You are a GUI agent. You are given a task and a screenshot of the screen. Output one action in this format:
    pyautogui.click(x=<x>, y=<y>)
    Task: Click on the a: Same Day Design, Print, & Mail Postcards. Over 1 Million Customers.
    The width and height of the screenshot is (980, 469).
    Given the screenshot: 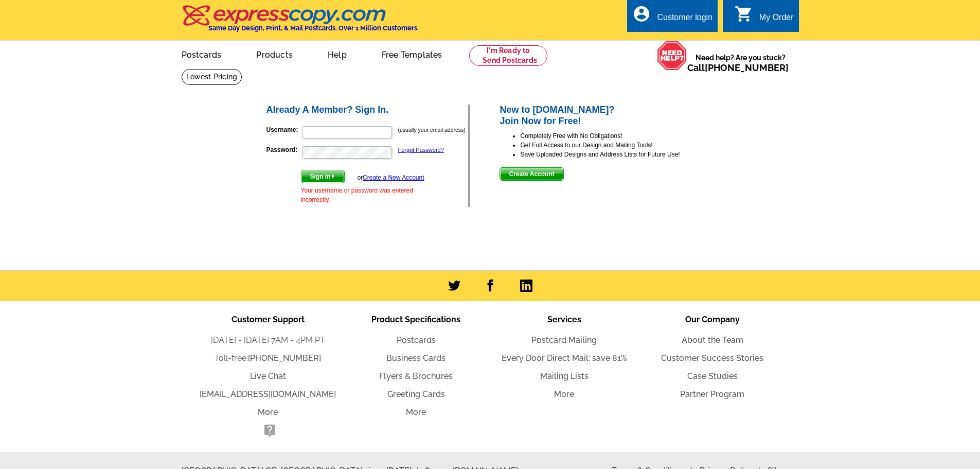 What is the action you would take?
    pyautogui.click(x=300, y=22)
    